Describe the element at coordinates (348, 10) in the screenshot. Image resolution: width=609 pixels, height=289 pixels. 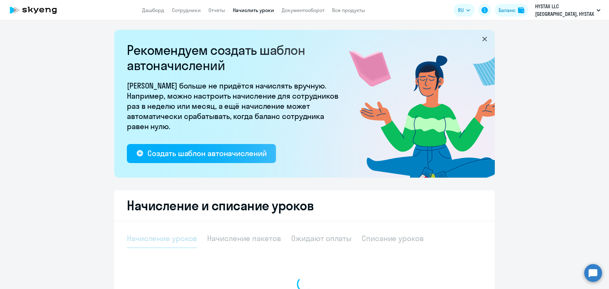
I see `a: Все продукты` at that location.